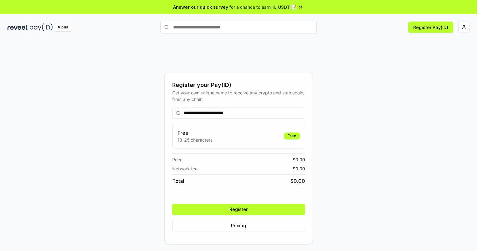  Describe the element at coordinates (195, 133) in the screenshot. I see `h3: Free` at that location.